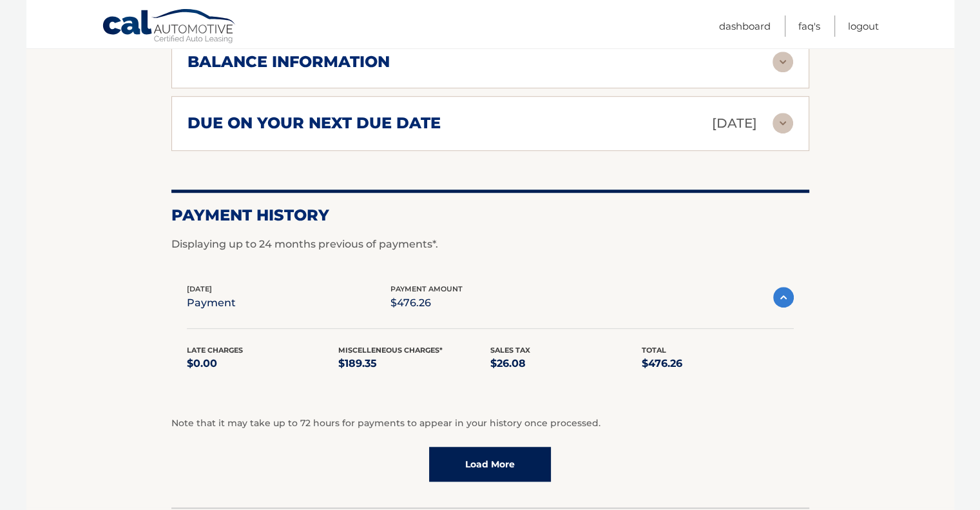  I want to click on p: payment, so click(212, 303).